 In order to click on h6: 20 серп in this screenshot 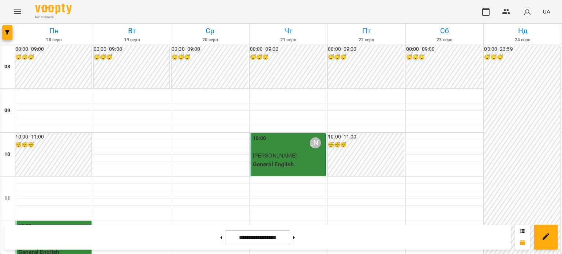, I will do `click(210, 40)`.